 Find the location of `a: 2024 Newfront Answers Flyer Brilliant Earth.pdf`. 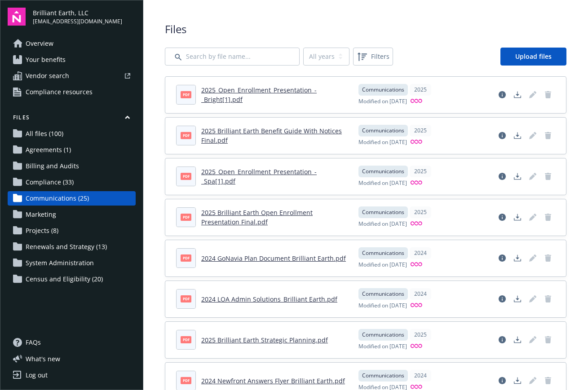

a: 2024 Newfront Answers Flyer Brilliant Earth.pdf is located at coordinates (273, 381).